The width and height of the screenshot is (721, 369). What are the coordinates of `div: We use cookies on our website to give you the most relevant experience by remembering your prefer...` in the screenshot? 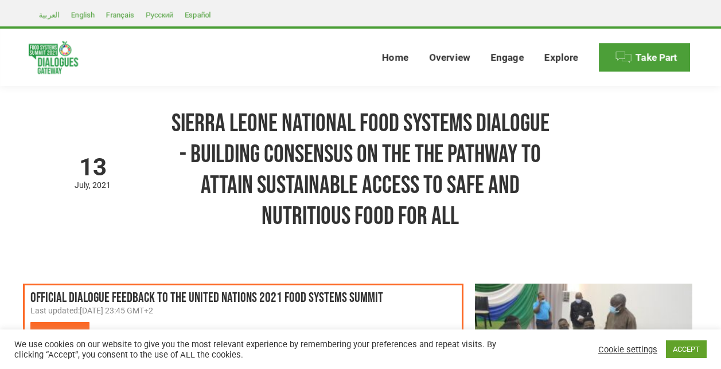 It's located at (256, 350).